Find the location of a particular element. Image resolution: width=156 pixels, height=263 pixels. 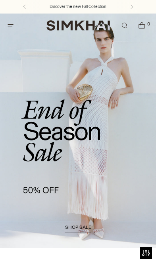

span: shop sale is located at coordinates (78, 227).